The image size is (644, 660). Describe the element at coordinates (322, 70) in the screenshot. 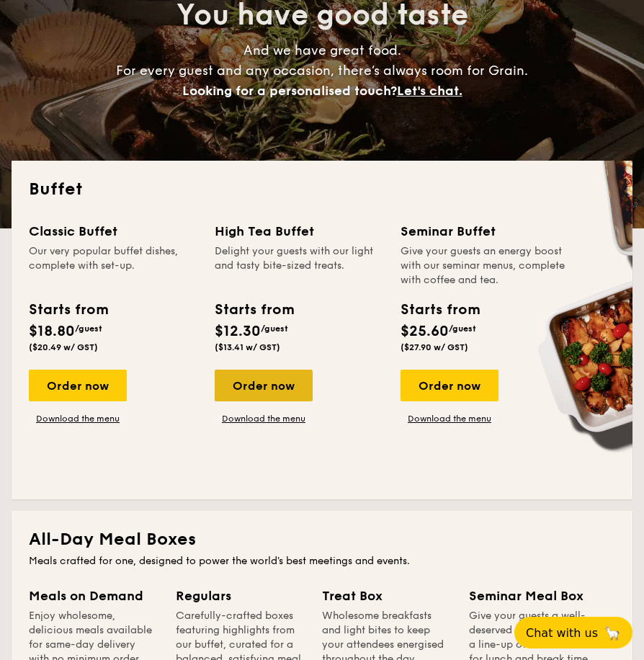

I see `span: And we have great food. For every guest and any occasion, there’s always room for Grain.` at that location.